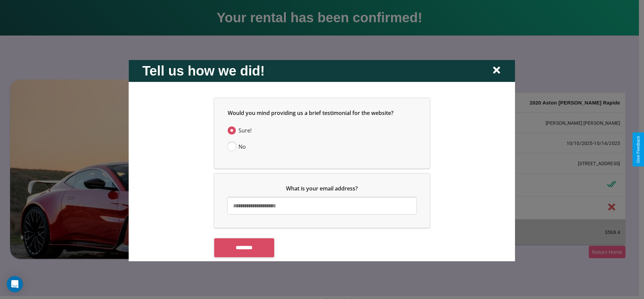  I want to click on span: No, so click(242, 146).